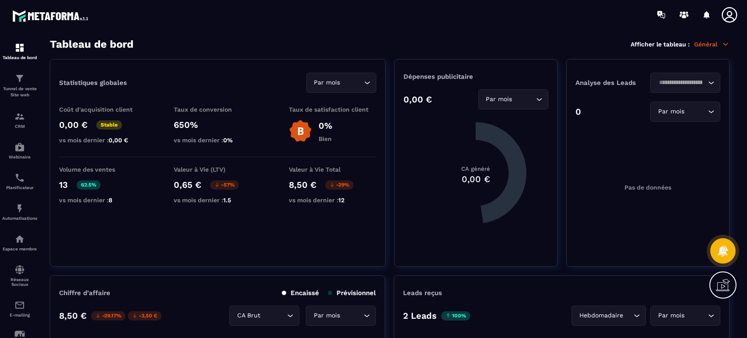 This screenshot has width=747, height=338. I want to click on a: emailemailE-mailing, so click(20, 308).